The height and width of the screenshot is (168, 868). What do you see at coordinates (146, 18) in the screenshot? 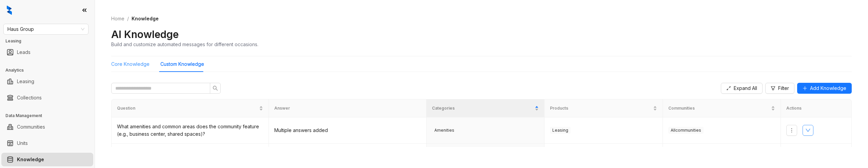
I see `span: Knowledge` at bounding box center [146, 18].